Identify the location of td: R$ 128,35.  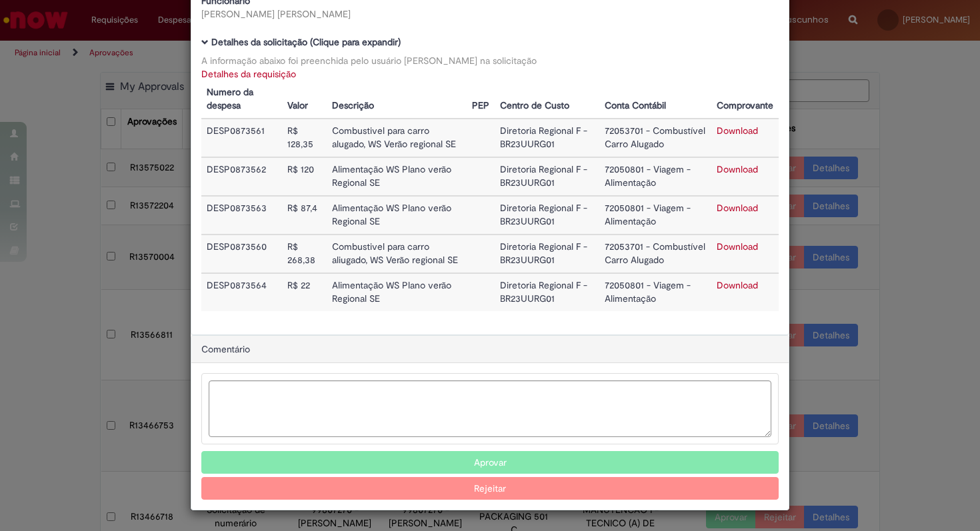
(304, 138).